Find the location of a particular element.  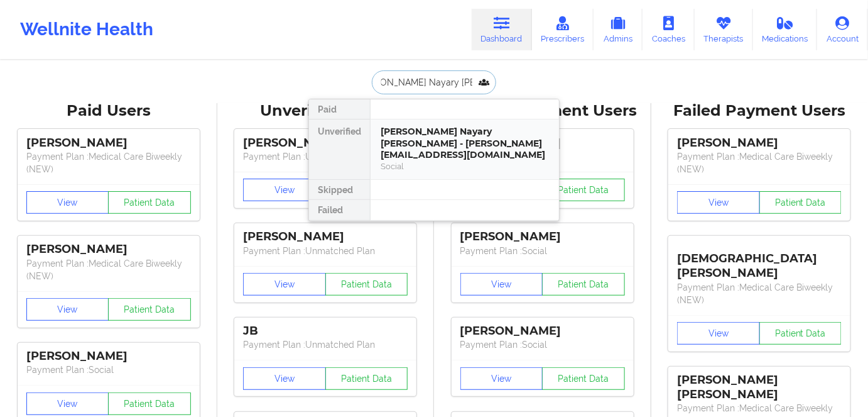

div: JB is located at coordinates (326, 331).